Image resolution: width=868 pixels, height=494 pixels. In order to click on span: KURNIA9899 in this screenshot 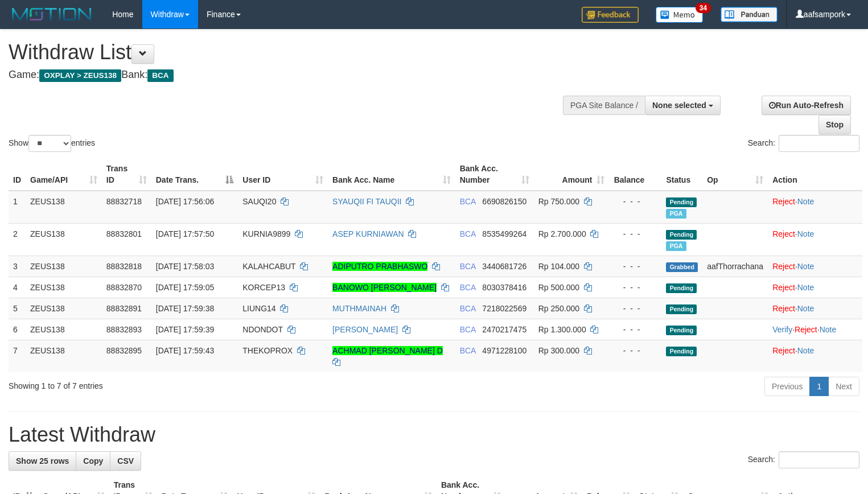, I will do `click(266, 234)`.